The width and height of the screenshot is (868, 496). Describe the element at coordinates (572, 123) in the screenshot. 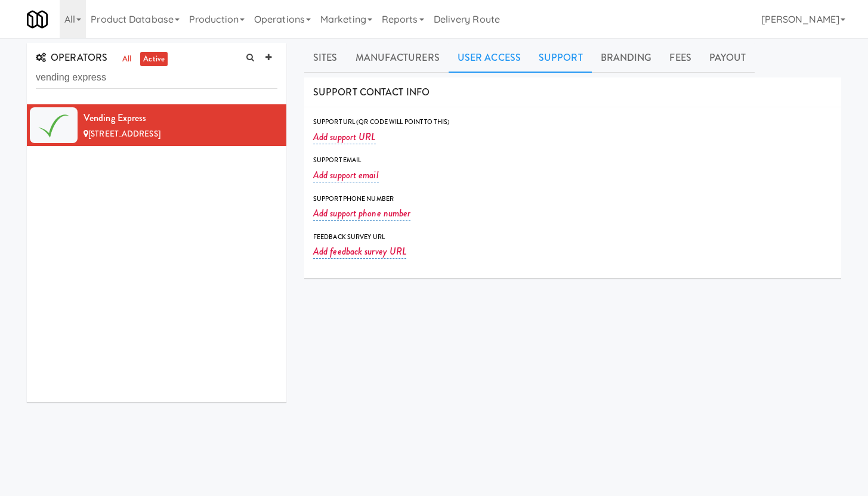

I see `div: Support Url (QR code will point to this)` at that location.